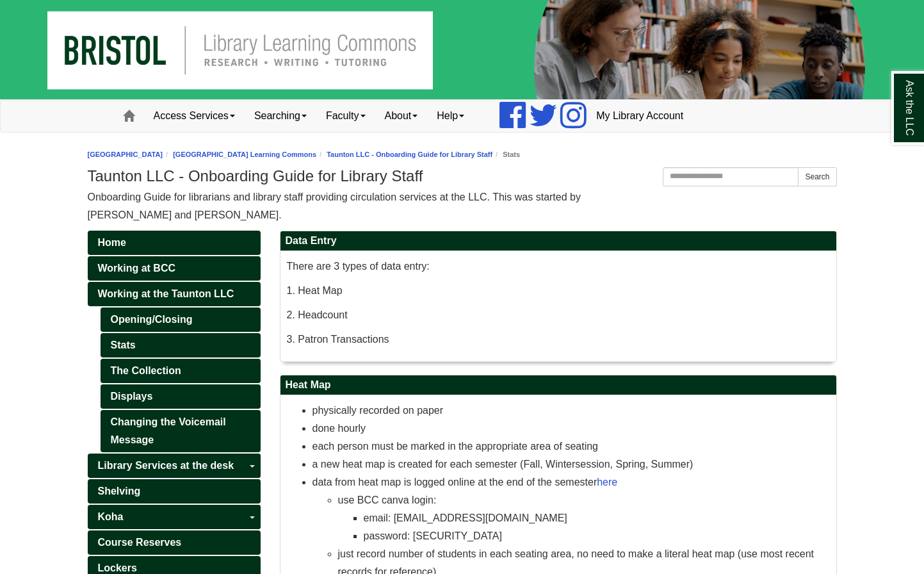 Image resolution: width=924 pixels, height=574 pixels. Describe the element at coordinates (559, 316) in the screenshot. I see `p: 2. Headcount` at that location.